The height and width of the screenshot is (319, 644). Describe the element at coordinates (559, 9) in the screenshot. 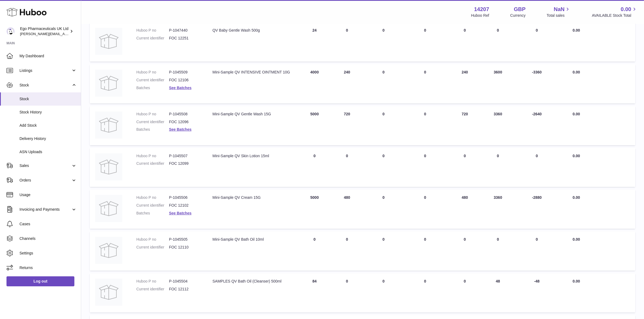

I see `span: NaN` at that location.